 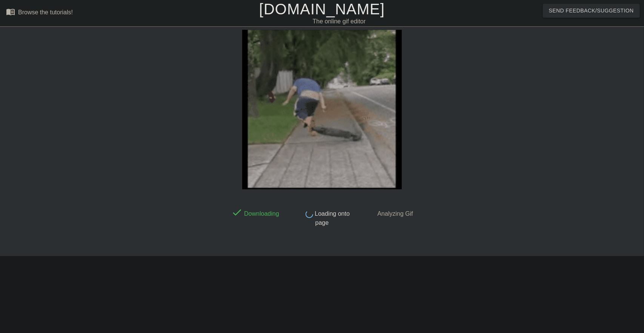 What do you see at coordinates (592, 11) in the screenshot?
I see `span: Send Feedback/Suggestion` at bounding box center [592, 11].